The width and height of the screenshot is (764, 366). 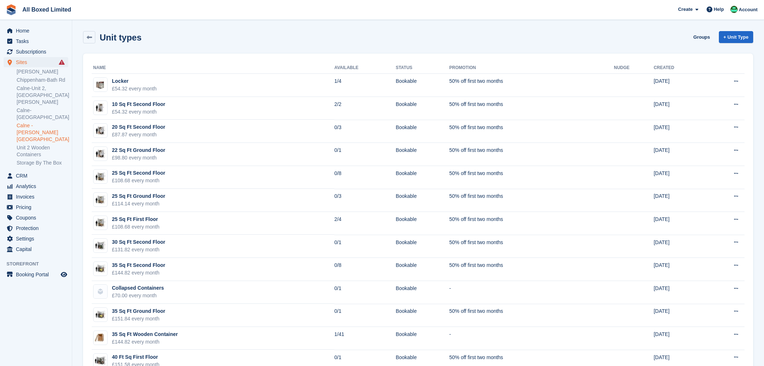 What do you see at coordinates (38, 31) in the screenshot?
I see `span: Home` at bounding box center [38, 31].